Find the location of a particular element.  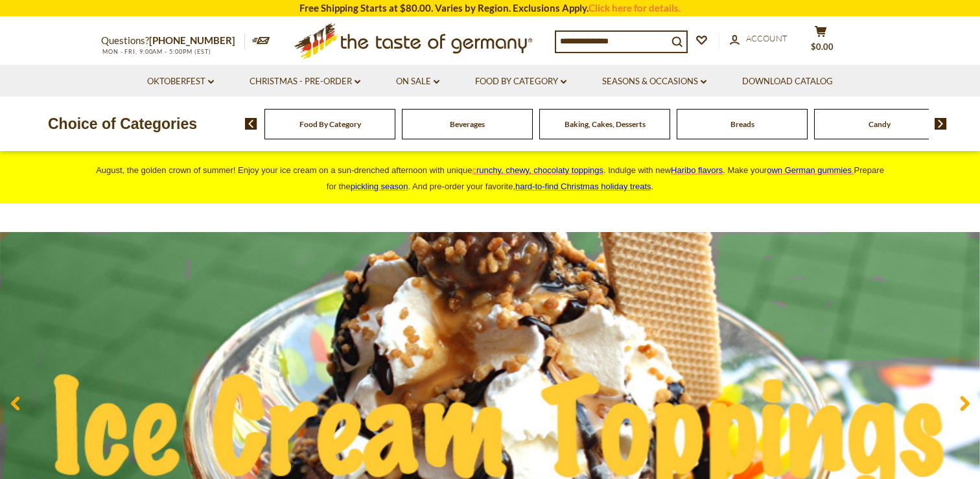

span: hard-to-find Christmas holiday treats is located at coordinates (583, 186).